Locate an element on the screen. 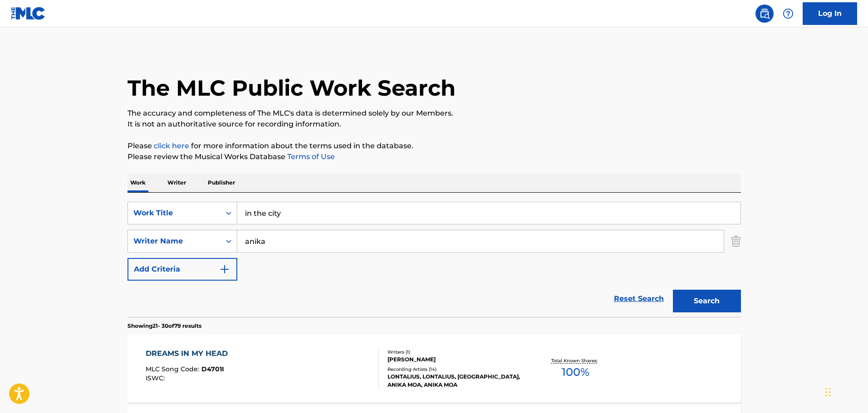  p: Please for more information about the terms used in the database. is located at coordinates (434, 146).